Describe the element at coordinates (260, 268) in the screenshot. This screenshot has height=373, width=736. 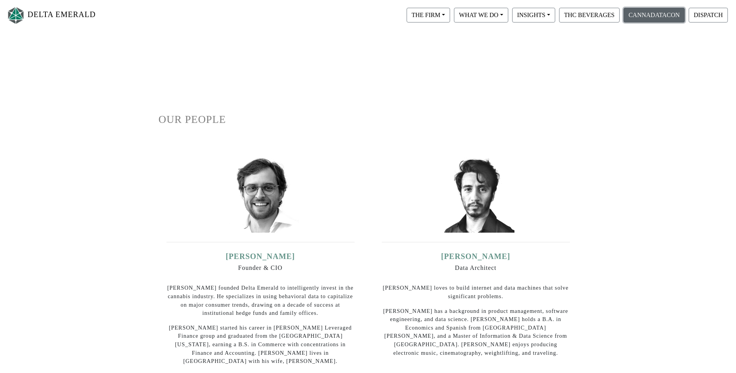
I see `h6: Founder & CIO` at that location.